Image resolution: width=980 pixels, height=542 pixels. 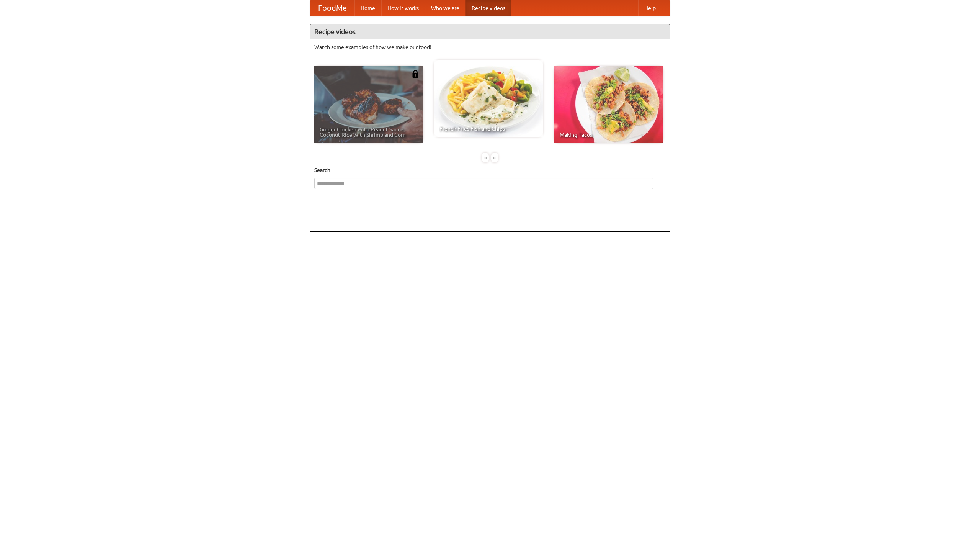 What do you see at coordinates (332, 8) in the screenshot?
I see `a: FoodMe` at bounding box center [332, 8].